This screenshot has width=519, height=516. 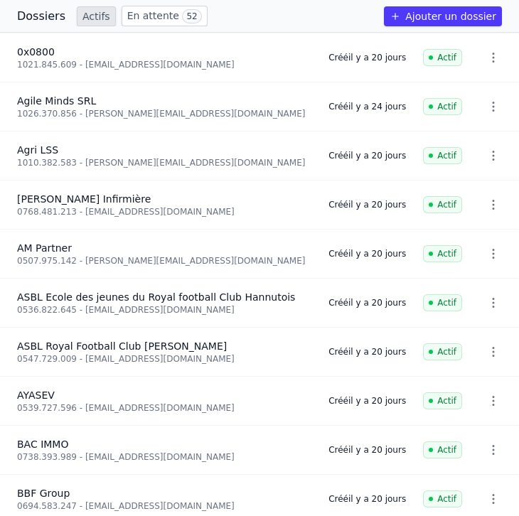 I want to click on div: Créé il y a 24 jours, so click(x=367, y=107).